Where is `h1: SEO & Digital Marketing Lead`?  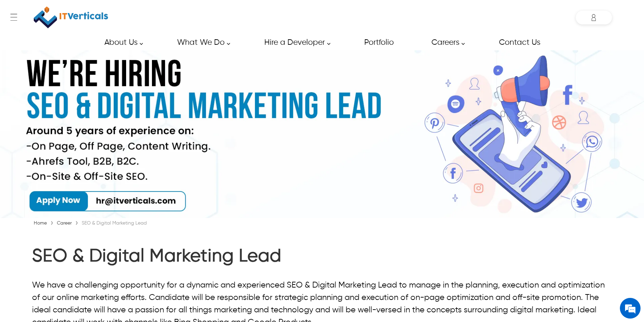
h1: SEO & Digital Marketing Lead is located at coordinates (322, 258).